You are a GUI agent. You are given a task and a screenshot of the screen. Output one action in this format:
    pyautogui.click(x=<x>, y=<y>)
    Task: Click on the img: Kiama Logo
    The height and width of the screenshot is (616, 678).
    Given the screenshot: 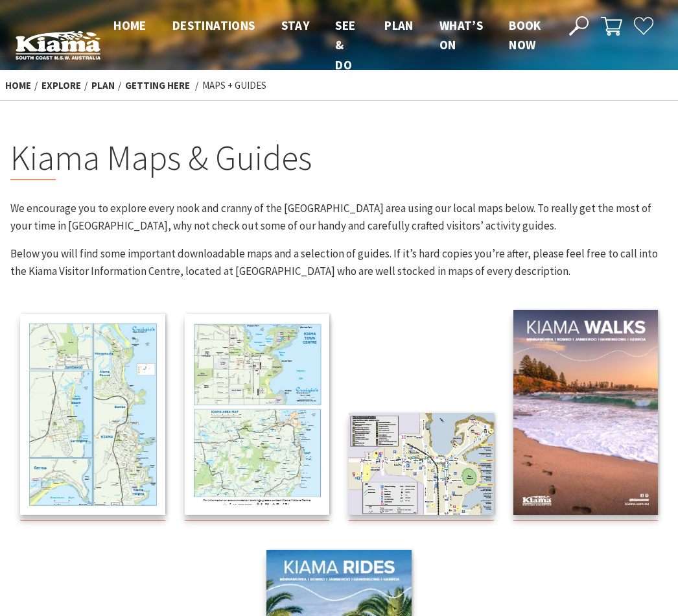 What is the action you would take?
    pyautogui.click(x=58, y=45)
    